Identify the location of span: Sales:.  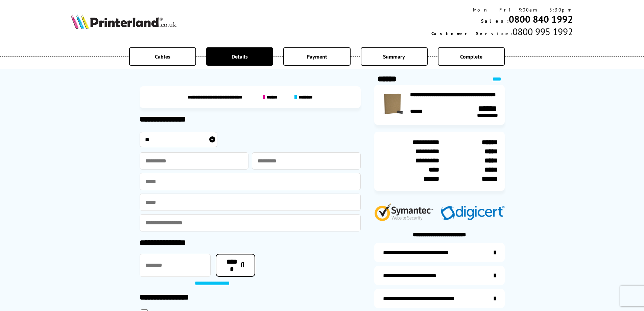
(494, 21).